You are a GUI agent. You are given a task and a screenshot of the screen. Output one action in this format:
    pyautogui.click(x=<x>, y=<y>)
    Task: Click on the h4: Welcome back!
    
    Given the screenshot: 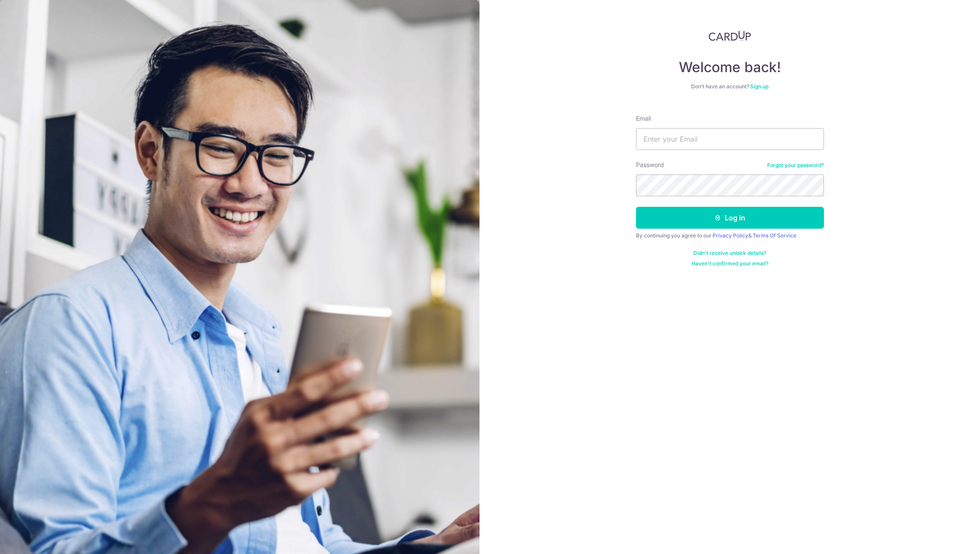 What is the action you would take?
    pyautogui.click(x=730, y=67)
    